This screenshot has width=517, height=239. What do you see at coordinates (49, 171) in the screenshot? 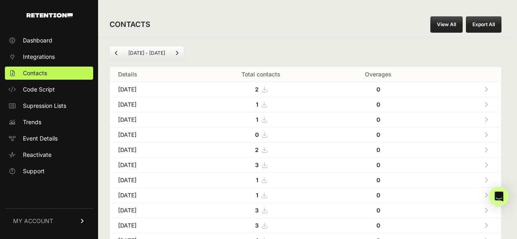
I see `a: Support` at bounding box center [49, 171].